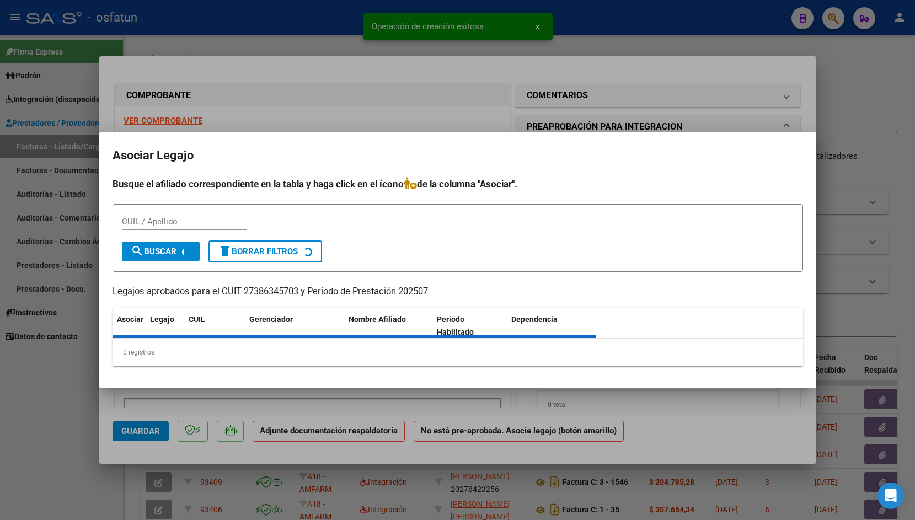 Image resolution: width=915 pixels, height=520 pixels. I want to click on div: 0 registros, so click(458, 352).